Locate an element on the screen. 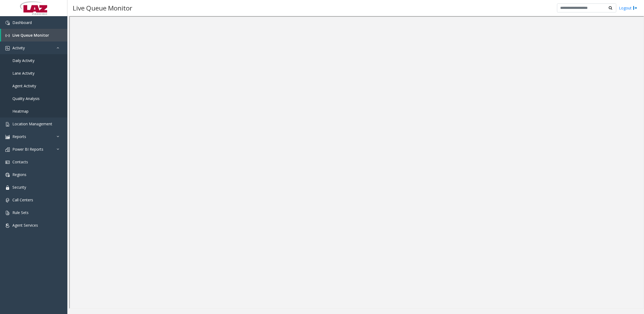  span: Live Queue Monitor is located at coordinates (31, 35).